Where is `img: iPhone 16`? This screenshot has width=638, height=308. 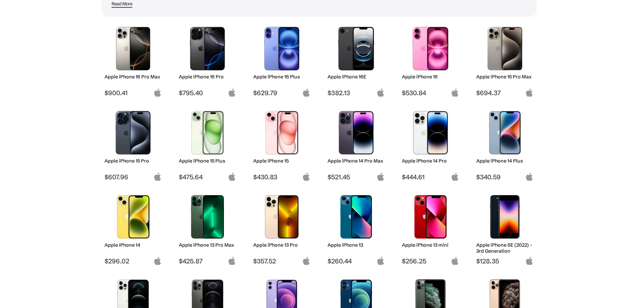
img: iPhone 16 is located at coordinates (431, 49).